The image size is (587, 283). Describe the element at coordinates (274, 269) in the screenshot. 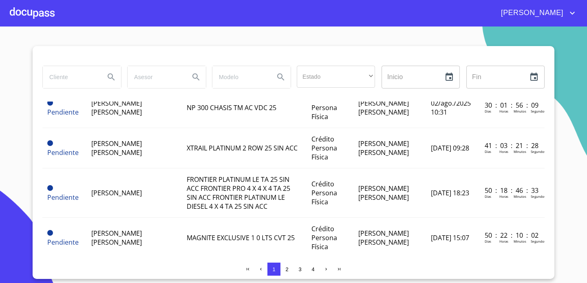

I see `button: 1` at that location.